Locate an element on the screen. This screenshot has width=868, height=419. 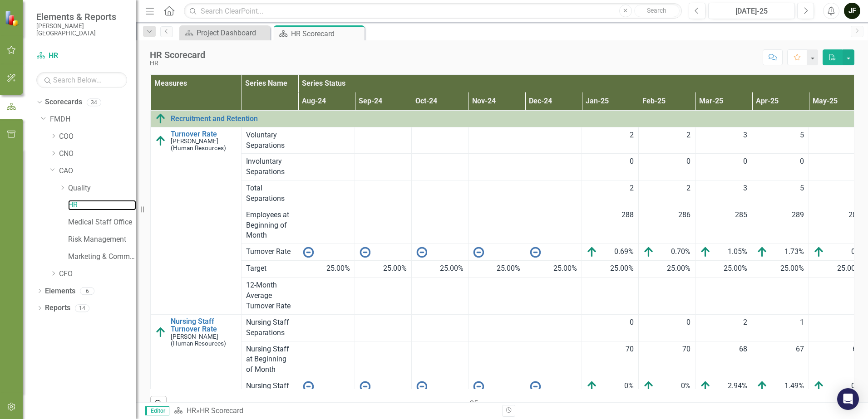
a: COO is located at coordinates (98, 137).